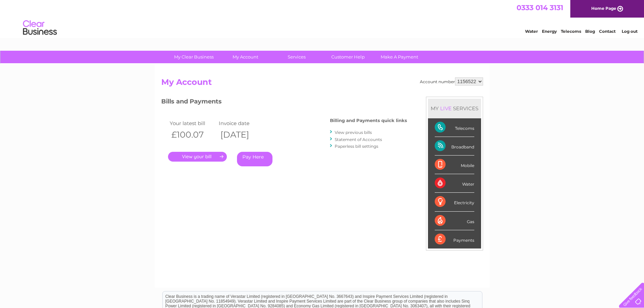 This screenshot has height=308, width=644. Describe the element at coordinates (454, 202) in the screenshot. I see `div: Electricity` at that location.